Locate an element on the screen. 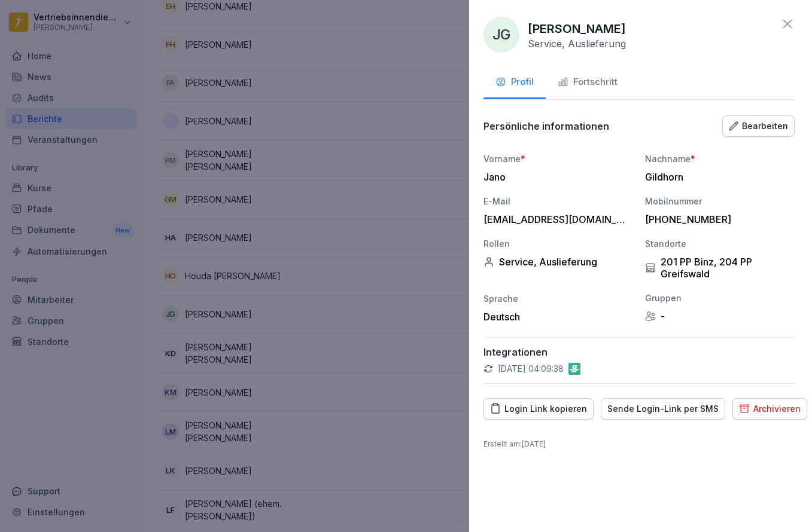 This screenshot has width=809, height=532. div: Vorname is located at coordinates (559, 159).